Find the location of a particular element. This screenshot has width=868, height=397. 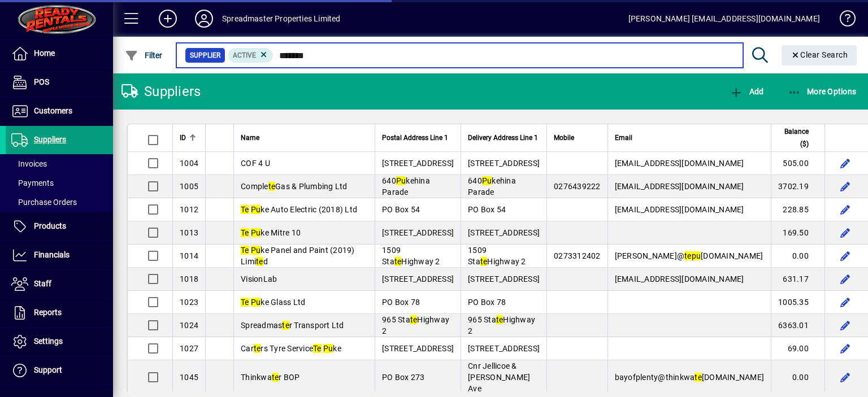

span: Comple Gas & Plumbing Ltd is located at coordinates (294, 186).